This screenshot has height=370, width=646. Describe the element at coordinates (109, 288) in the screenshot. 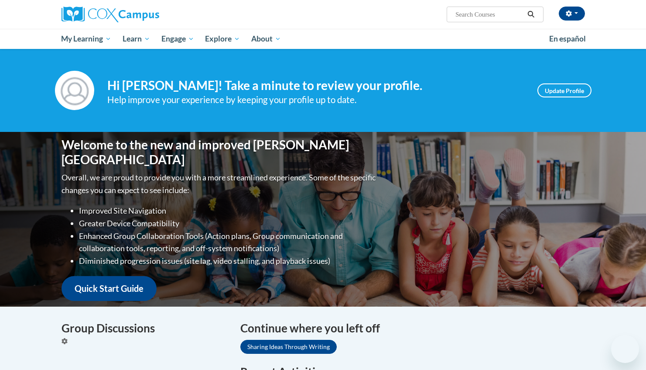

I see `a: Quick Start Guide` at that location.